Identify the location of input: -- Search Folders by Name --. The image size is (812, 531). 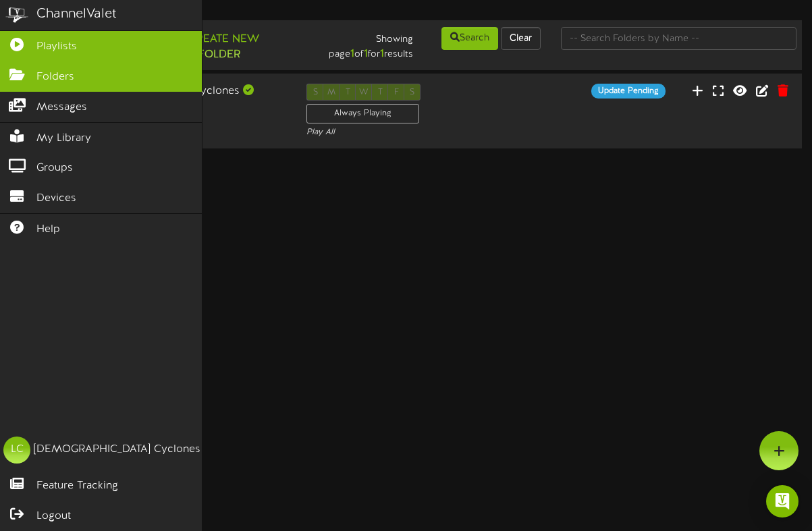
(678, 38).